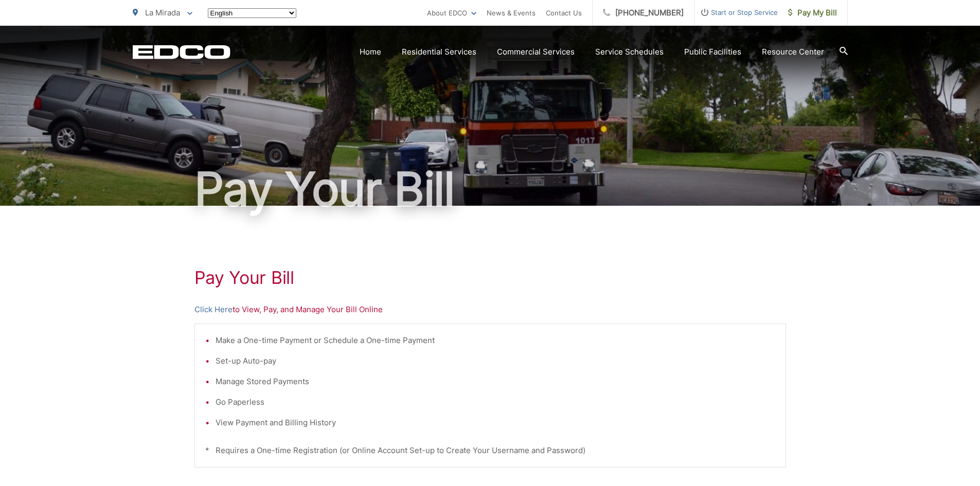 Image resolution: width=980 pixels, height=486 pixels. What do you see at coordinates (712, 52) in the screenshot?
I see `a: Public Facilities` at bounding box center [712, 52].